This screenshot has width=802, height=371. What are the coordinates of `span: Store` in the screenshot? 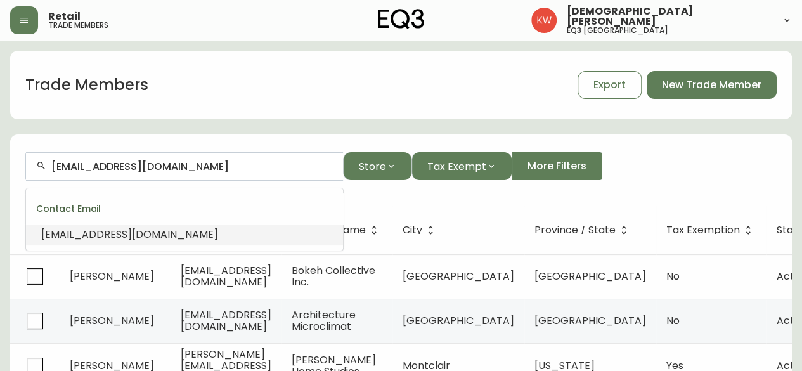 It's located at (372, 166).